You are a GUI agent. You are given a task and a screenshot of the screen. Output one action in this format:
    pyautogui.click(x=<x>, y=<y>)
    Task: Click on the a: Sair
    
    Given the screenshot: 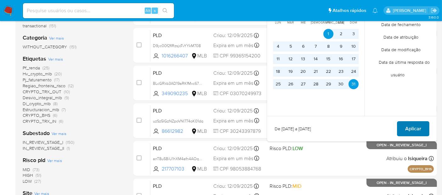 What is the action you would take?
    pyautogui.click(x=434, y=10)
    